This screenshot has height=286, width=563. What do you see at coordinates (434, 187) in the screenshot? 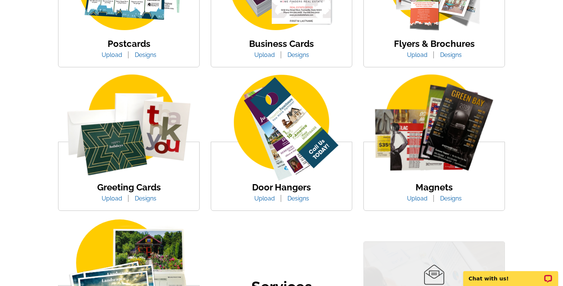
I see `a: Magnets` at bounding box center [434, 187].